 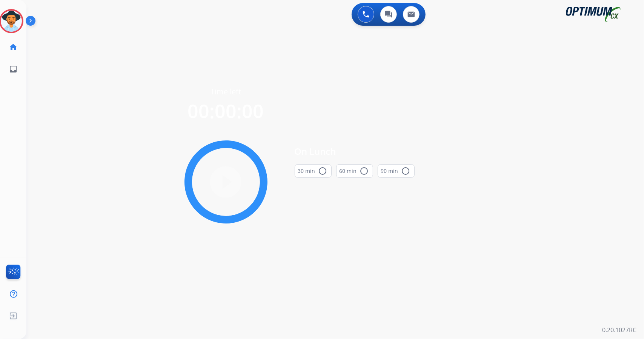 What do you see at coordinates (313, 171) in the screenshot?
I see `button: 30 min` at bounding box center [313, 171].